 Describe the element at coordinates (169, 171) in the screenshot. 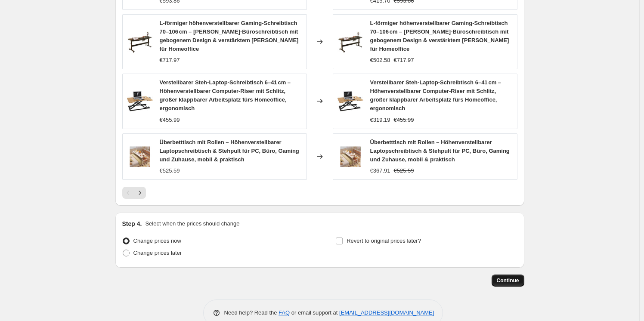

I see `div: €525.59` at that location.